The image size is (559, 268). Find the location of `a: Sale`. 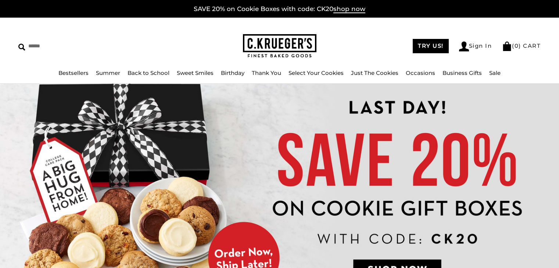

a: Sale is located at coordinates (495, 73).